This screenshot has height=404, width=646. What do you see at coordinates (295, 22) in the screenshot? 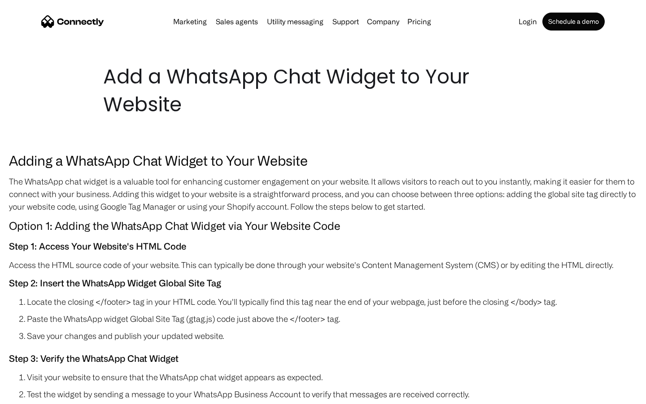
I see `a: Utility messaging` at bounding box center [295, 22].